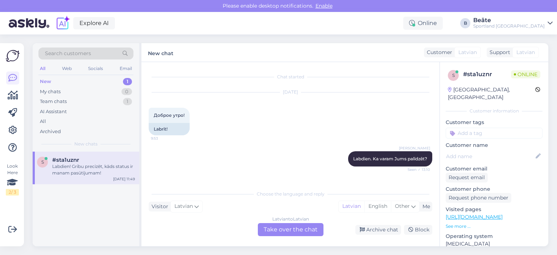 This screenshot has height=255, width=557. I want to click on div: Customer information, so click(494, 111).